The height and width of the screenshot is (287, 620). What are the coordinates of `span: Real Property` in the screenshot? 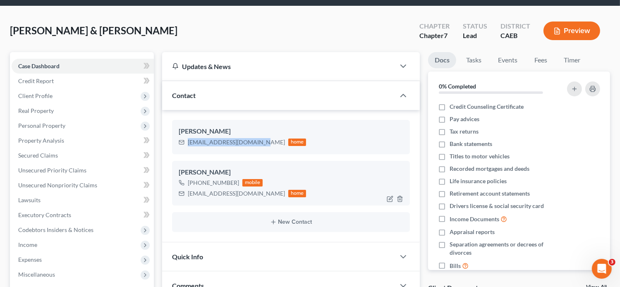 It's located at (36, 110).